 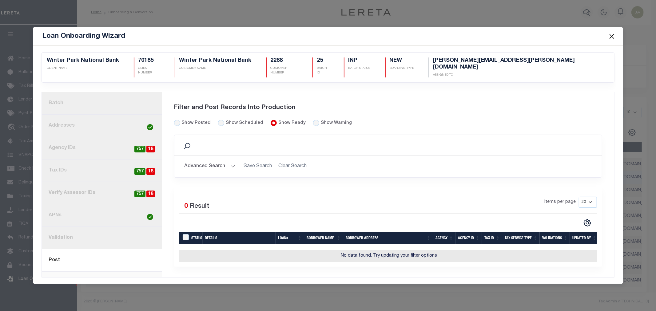 What do you see at coordinates (210, 166) in the screenshot?
I see `button: Advanced Search` at bounding box center [210, 166].